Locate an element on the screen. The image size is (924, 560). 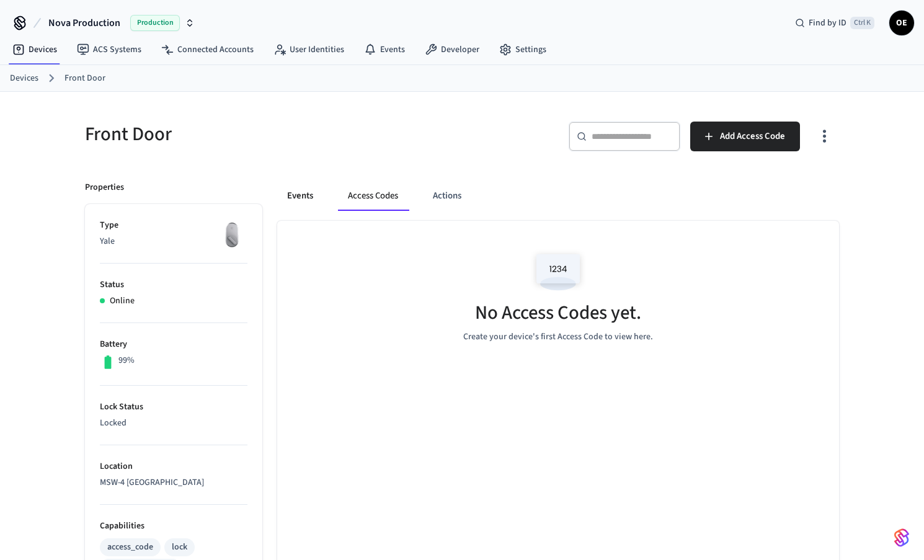
span: Nova Production is located at coordinates (84, 23).